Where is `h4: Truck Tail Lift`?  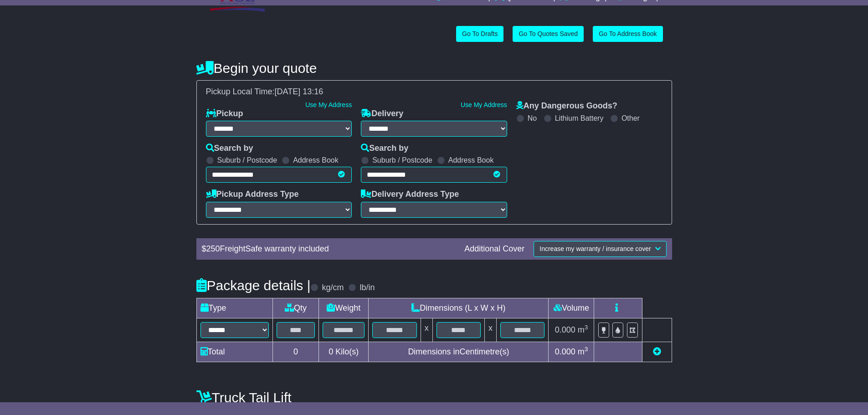 h4: Truck Tail Lift is located at coordinates (434, 397).